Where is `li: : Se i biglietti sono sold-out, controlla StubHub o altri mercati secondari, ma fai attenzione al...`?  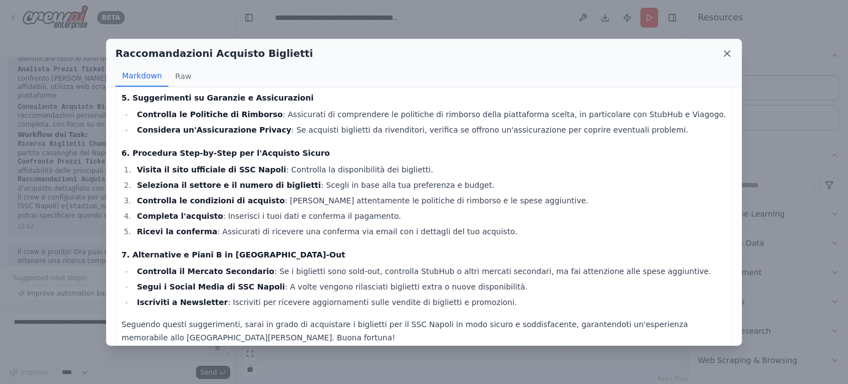
li: : Se i biglietti sono sold-out, controlla StubHub o altri mercati secondari, ma fai attenzione al... is located at coordinates (430, 271).